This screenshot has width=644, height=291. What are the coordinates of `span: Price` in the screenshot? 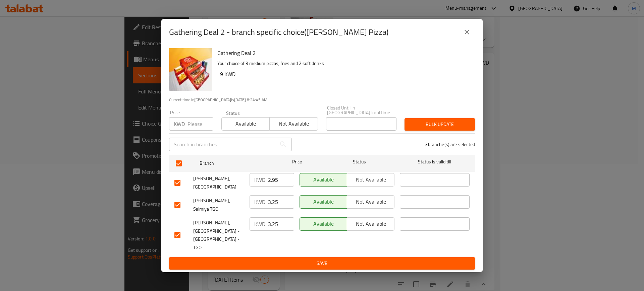 It's located at (297, 162).